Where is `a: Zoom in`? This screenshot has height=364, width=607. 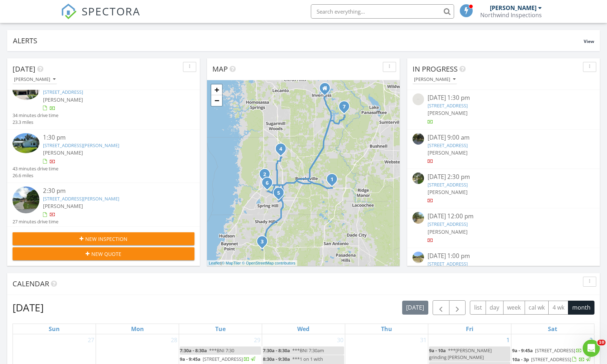
a: Zoom in is located at coordinates (216, 90).